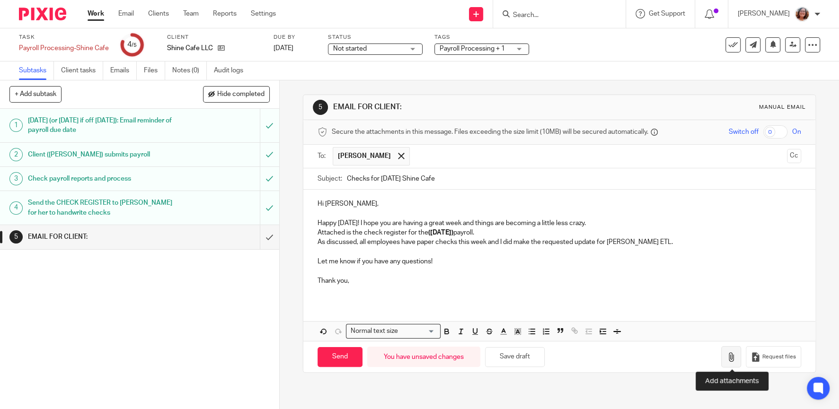 The image size is (839, 409). What do you see at coordinates (797, 132) in the screenshot?
I see `span: On` at bounding box center [797, 132].